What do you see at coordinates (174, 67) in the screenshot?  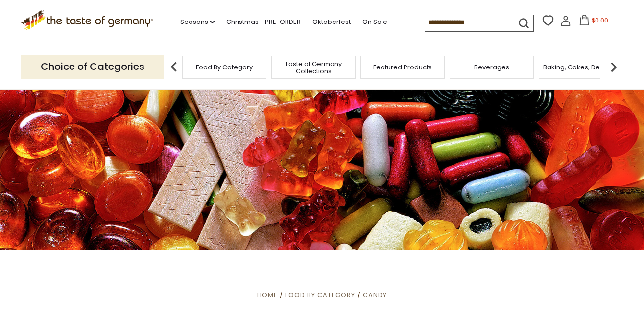 I see `img: previous arrow` at bounding box center [174, 67].